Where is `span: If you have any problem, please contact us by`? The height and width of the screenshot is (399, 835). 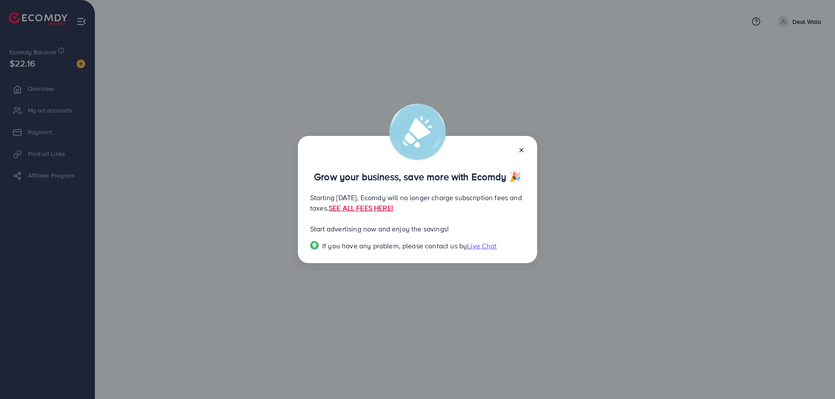
span: If you have any problem, please contact us by is located at coordinates (394, 246).